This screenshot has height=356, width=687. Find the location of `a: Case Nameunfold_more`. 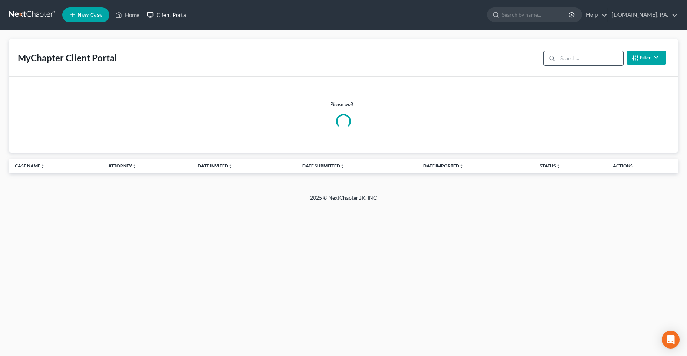

a: Case Nameunfold_more is located at coordinates (30, 165).